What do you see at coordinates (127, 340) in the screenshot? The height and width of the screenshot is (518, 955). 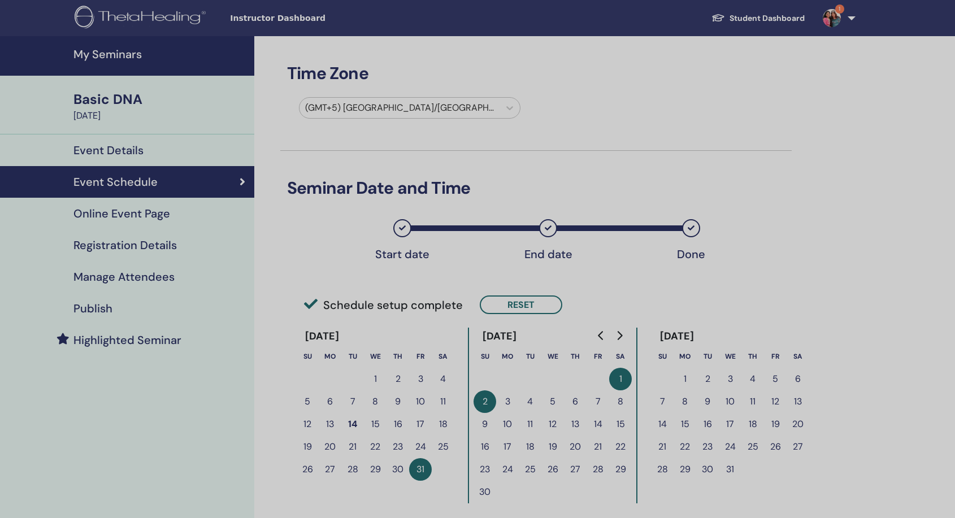 I see `h4: Highlighted Seminar` at bounding box center [127, 340].